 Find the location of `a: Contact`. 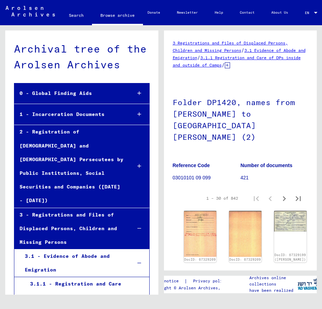

a: Contact is located at coordinates (247, 13).